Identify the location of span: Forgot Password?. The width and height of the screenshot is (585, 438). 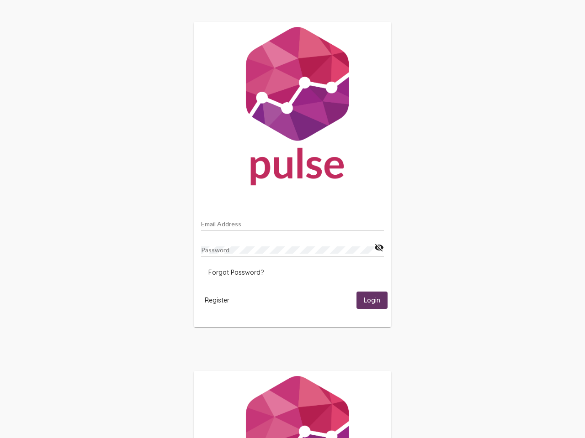
(236, 273).